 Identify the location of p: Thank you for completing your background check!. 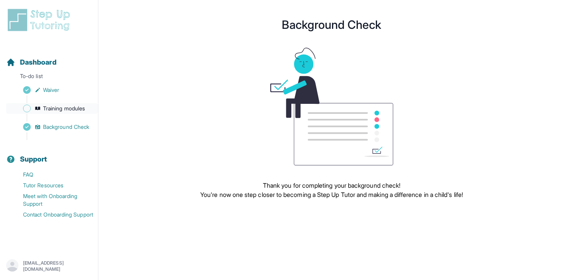
(332, 185).